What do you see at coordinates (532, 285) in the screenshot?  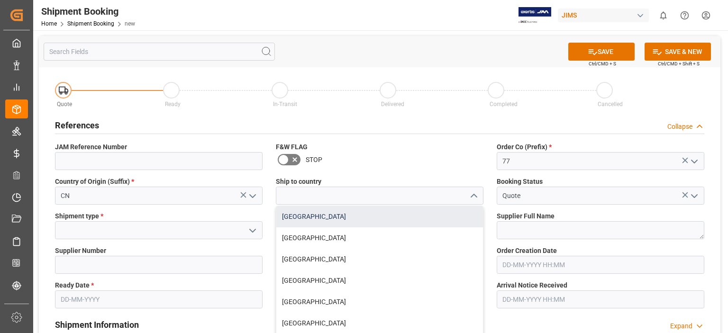 I see `span: Arrival Notice Received` at bounding box center [532, 285].